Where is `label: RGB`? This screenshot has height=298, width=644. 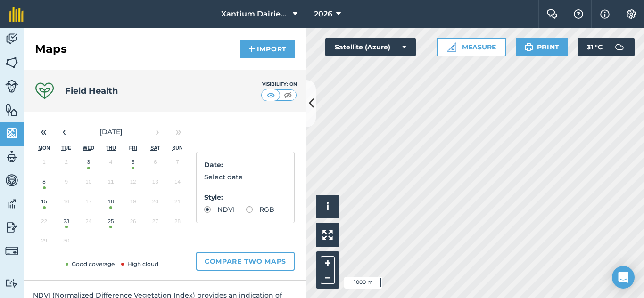
label: RGB is located at coordinates (260, 210).